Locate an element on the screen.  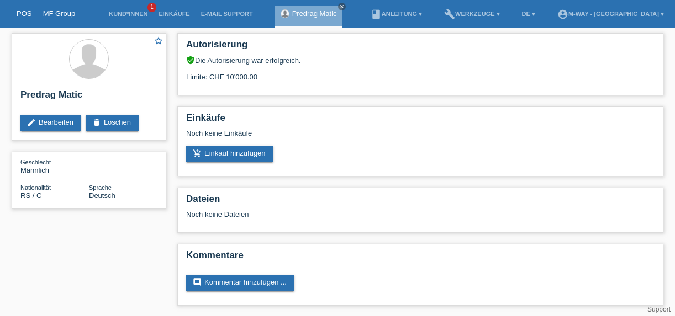
a: POS — MF Group is located at coordinates (46, 13).